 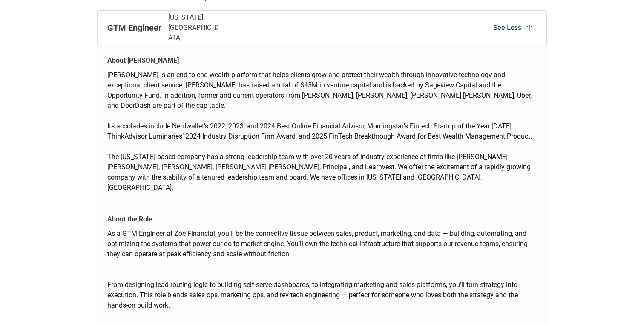 What do you see at coordinates (322, 136) in the screenshot?
I see `p: Its accolades include Nerdwallet’s 2022, 2023, and 2024 Best Online Financial Advisor, Morningsta...` at bounding box center [322, 136].